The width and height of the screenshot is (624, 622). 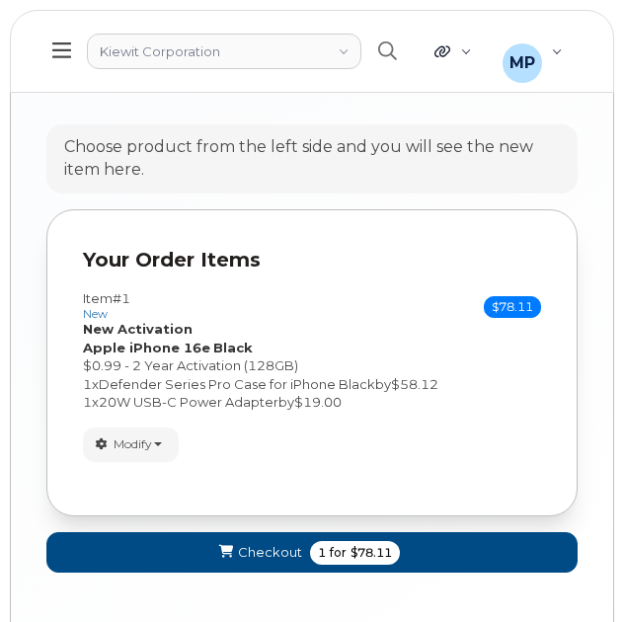 I want to click on span: Modify, so click(x=132, y=444).